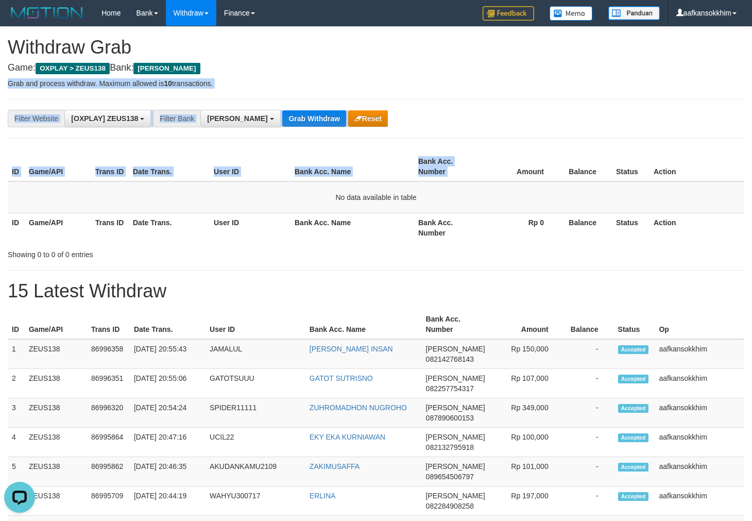 The image size is (752, 521). I want to click on td: 86995864, so click(108, 442).